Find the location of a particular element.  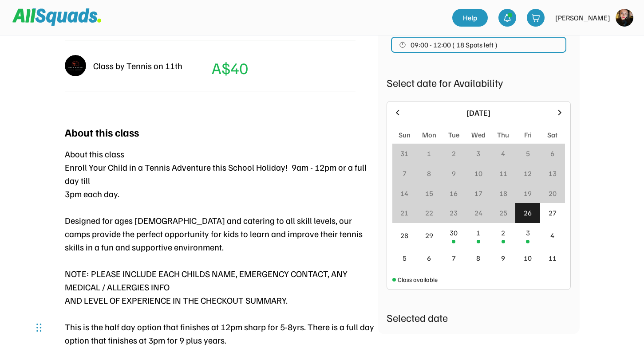

div: 12 is located at coordinates (528, 173).